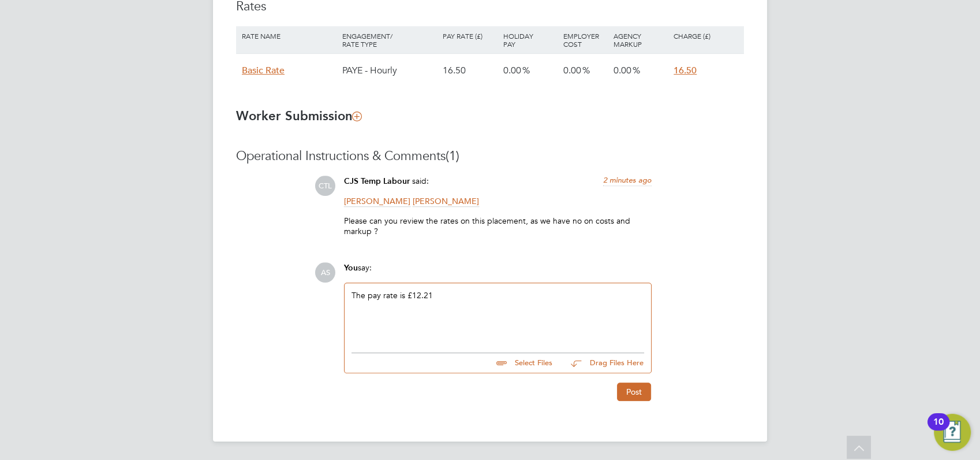 Image resolution: width=980 pixels, height=460 pixels. What do you see at coordinates (325, 186) in the screenshot?
I see `span: CTL` at bounding box center [325, 186].